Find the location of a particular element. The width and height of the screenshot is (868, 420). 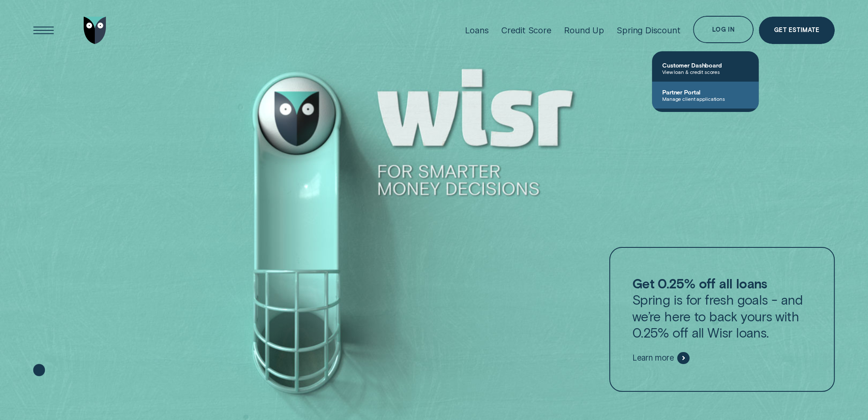

button: Log in is located at coordinates (723, 29).